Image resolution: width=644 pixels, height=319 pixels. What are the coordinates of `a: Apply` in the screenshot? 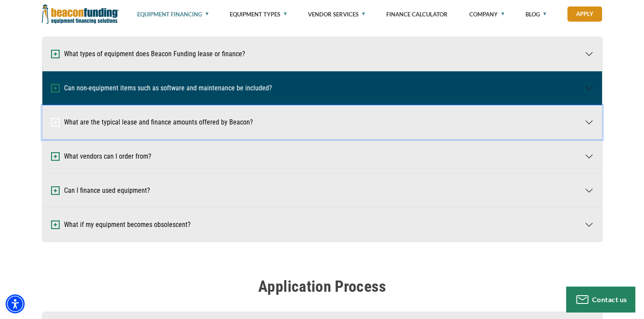 It's located at (585, 14).